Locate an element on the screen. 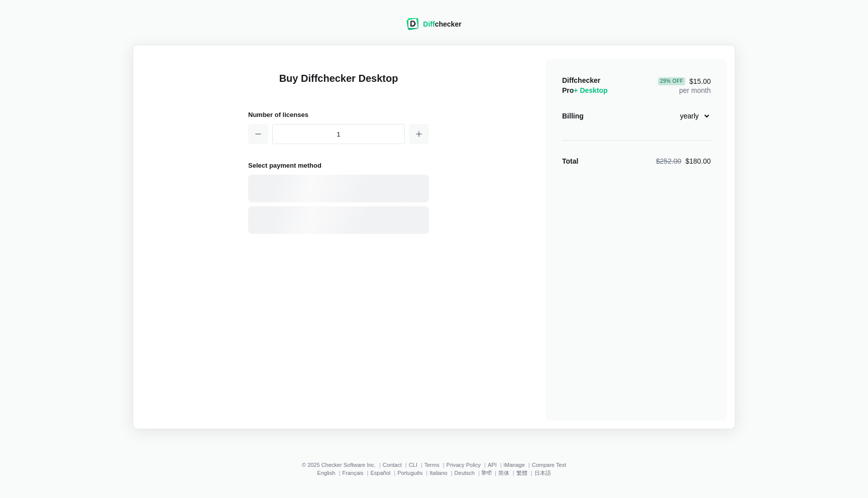 The height and width of the screenshot is (498, 868). a: Español is located at coordinates (380, 473).